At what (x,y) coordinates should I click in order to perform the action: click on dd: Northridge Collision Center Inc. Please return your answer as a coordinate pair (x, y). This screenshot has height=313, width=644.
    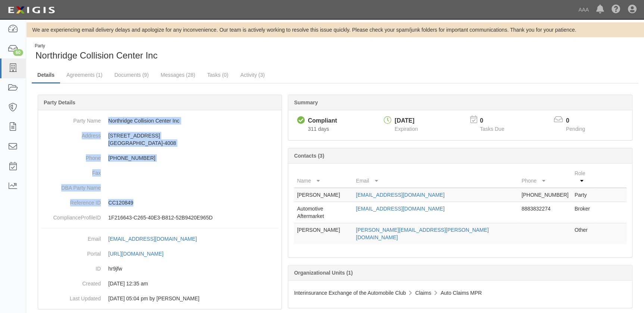
    Looking at the image, I should click on (160, 121).